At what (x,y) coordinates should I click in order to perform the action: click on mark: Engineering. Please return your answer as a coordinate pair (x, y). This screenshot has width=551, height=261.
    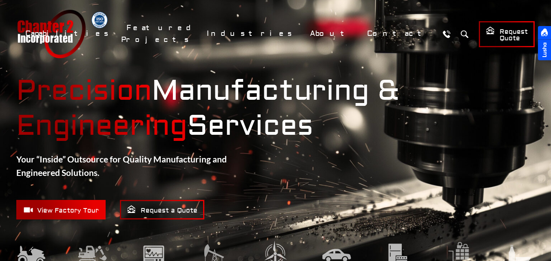
    Looking at the image, I should click on (101, 126).